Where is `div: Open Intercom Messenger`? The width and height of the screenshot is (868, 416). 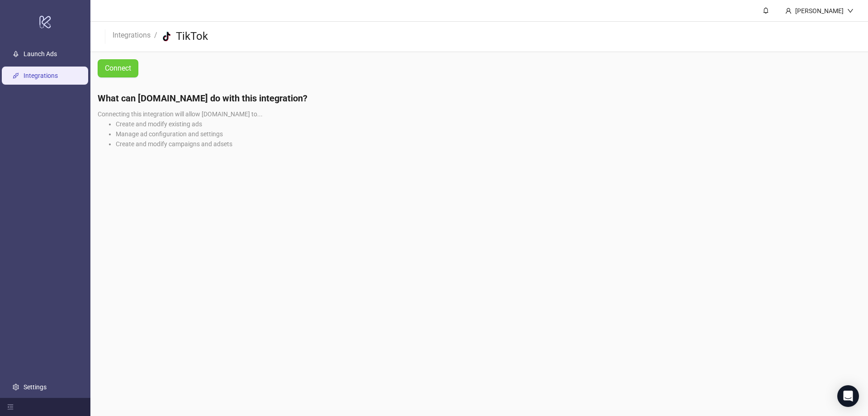 div: Open Intercom Messenger is located at coordinates (848, 396).